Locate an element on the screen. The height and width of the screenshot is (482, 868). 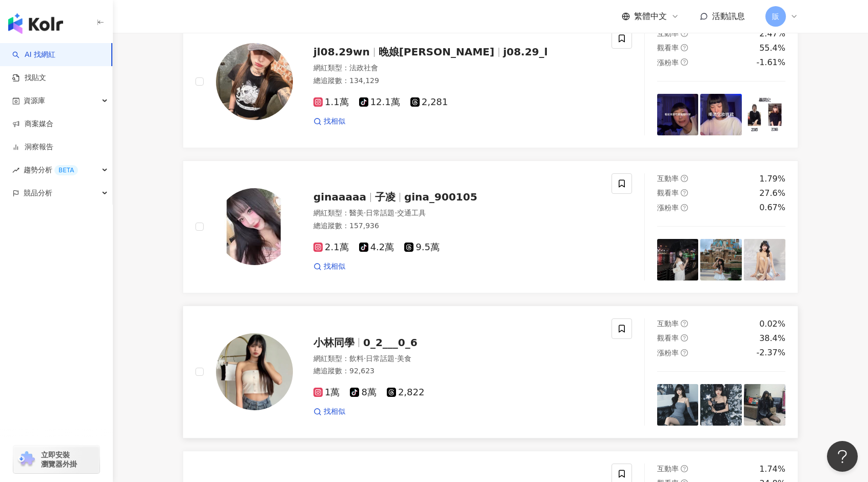
span: 活動訊息 is located at coordinates (729, 16).